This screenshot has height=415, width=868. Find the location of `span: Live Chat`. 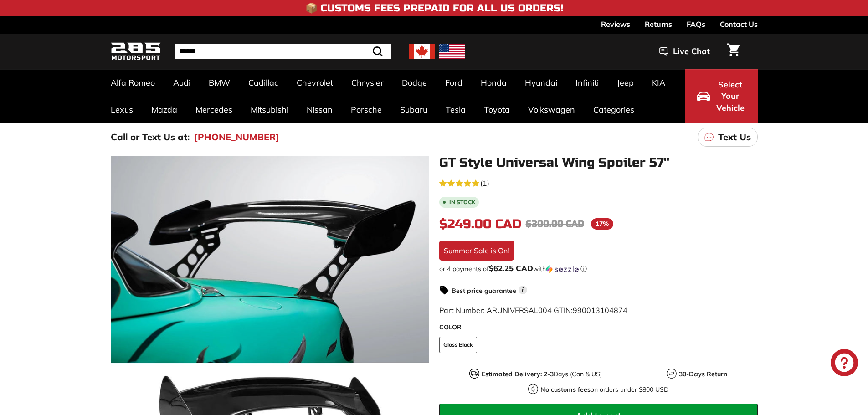

span: Live Chat is located at coordinates (691, 51).